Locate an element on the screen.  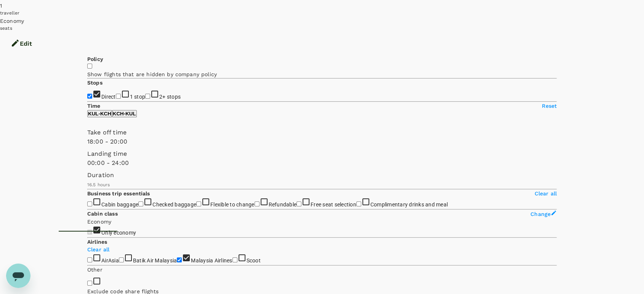
input: Exclude code share flights is located at coordinates (90, 283).